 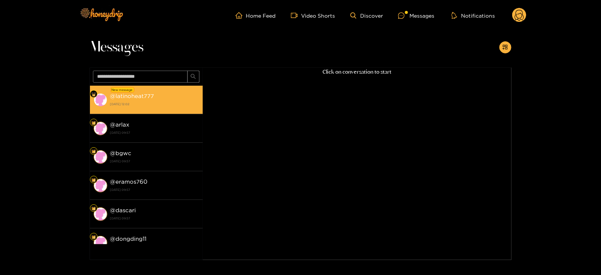 What do you see at coordinates (256, 15) in the screenshot?
I see `a: Home Feed` at bounding box center [256, 15].